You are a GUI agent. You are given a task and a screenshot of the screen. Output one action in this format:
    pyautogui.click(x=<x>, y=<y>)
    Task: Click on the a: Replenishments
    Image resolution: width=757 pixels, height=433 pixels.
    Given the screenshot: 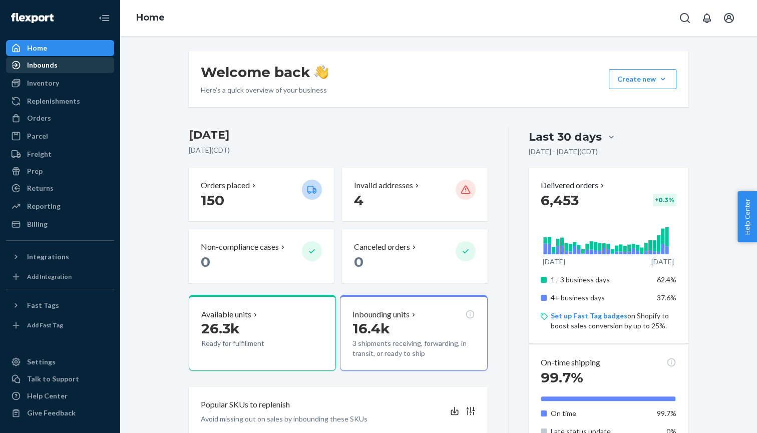 What is the action you would take?
    pyautogui.click(x=60, y=101)
    